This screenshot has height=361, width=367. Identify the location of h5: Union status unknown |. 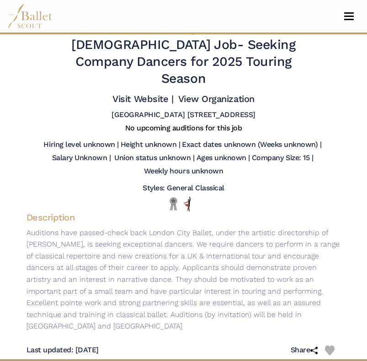
(154, 158).